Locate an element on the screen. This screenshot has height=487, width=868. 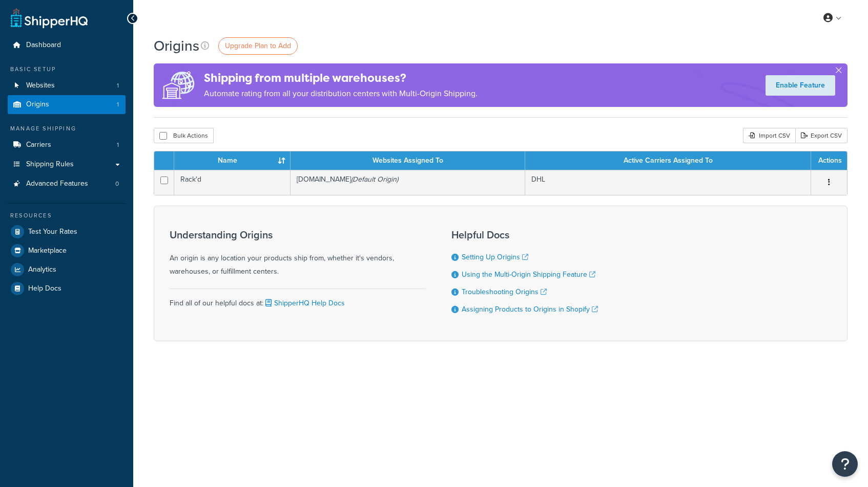
a: ShipperHQ Help Docs is located at coordinates (303, 303).